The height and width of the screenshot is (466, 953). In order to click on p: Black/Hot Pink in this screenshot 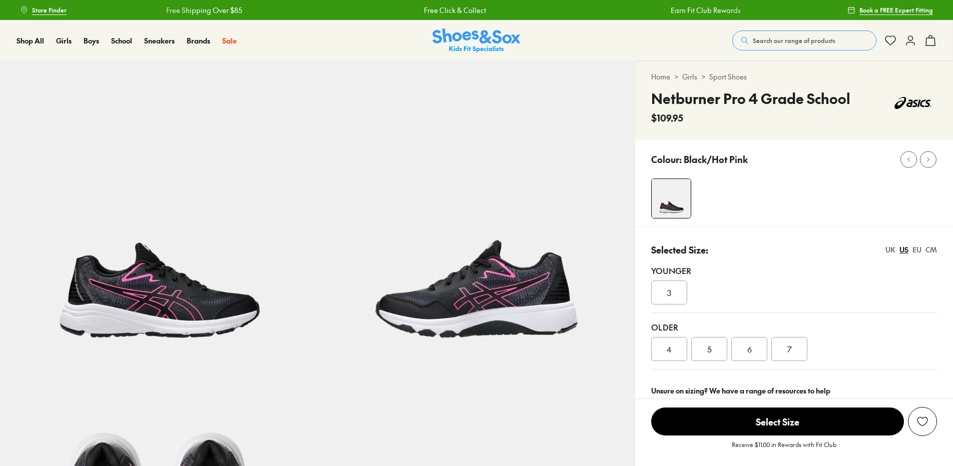, I will do `click(715, 159)`.